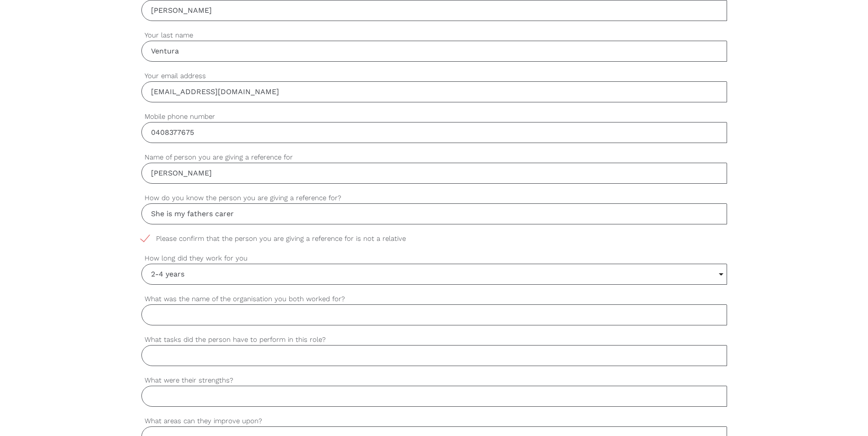 This screenshot has width=868, height=436. Describe the element at coordinates (434, 258) in the screenshot. I see `label: How long did they work for you` at that location.